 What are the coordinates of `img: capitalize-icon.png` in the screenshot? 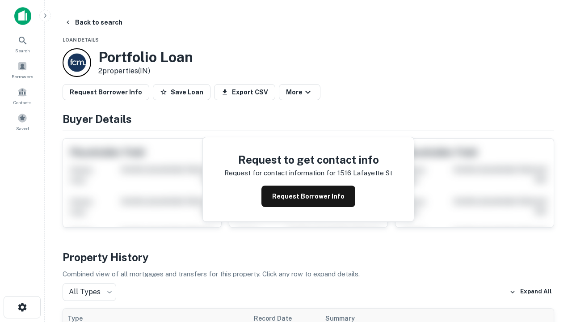 It's located at (23, 16).